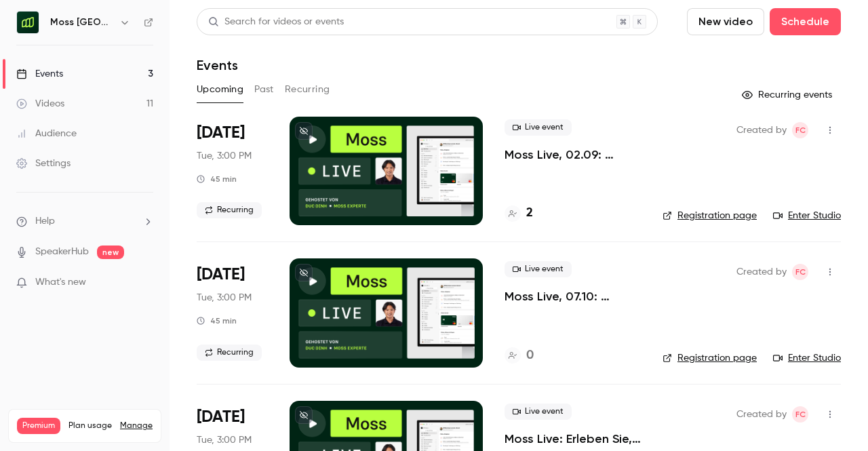  I want to click on a: Manage, so click(136, 426).